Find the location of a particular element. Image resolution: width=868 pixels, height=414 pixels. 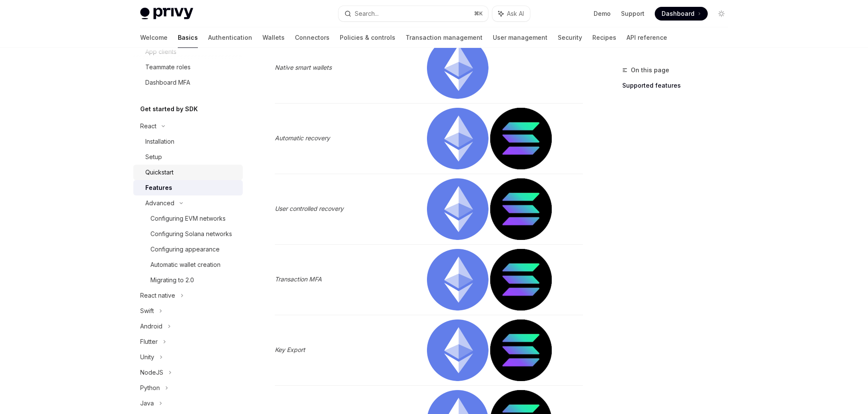

a: Wallets is located at coordinates (273, 38).